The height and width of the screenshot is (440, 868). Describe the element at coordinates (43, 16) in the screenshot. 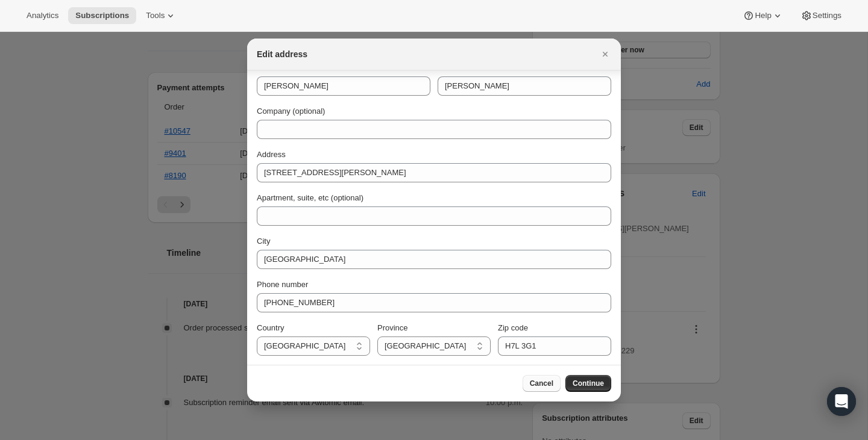

I see `span: Analytics` at that location.